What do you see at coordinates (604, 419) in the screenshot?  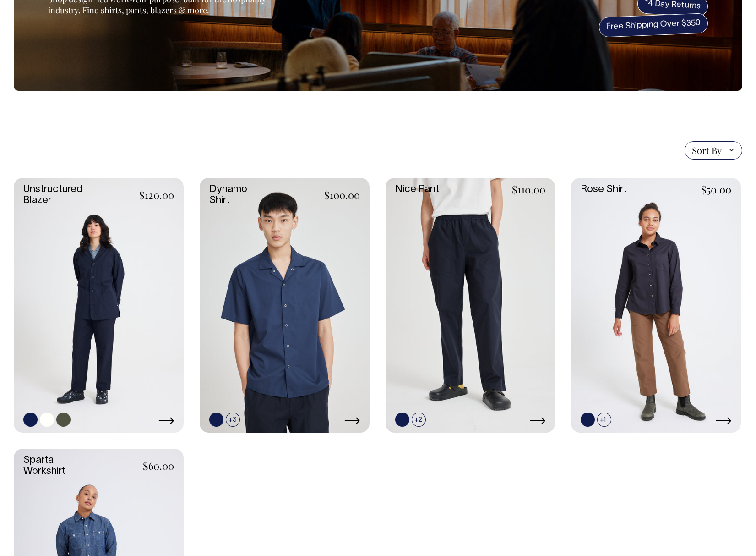 I see `span: +1` at bounding box center [604, 419].